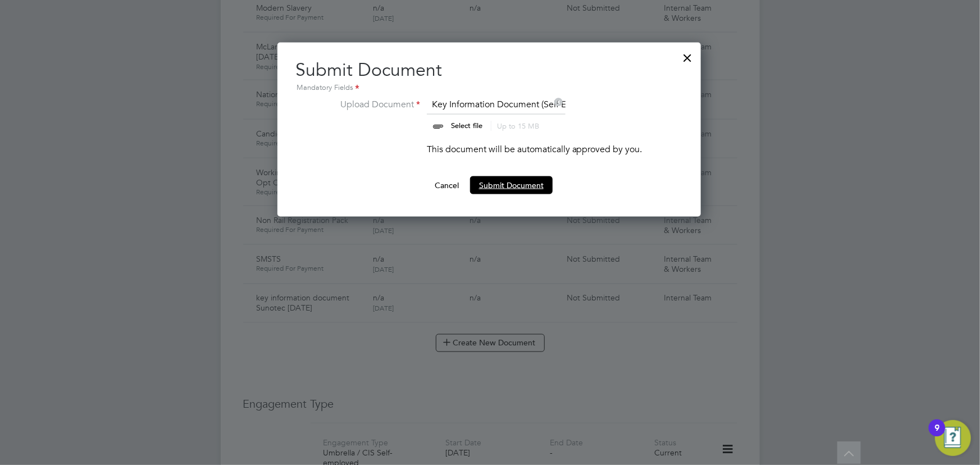  What do you see at coordinates (378, 114) in the screenshot?
I see `label: Upload Document` at bounding box center [378, 114].